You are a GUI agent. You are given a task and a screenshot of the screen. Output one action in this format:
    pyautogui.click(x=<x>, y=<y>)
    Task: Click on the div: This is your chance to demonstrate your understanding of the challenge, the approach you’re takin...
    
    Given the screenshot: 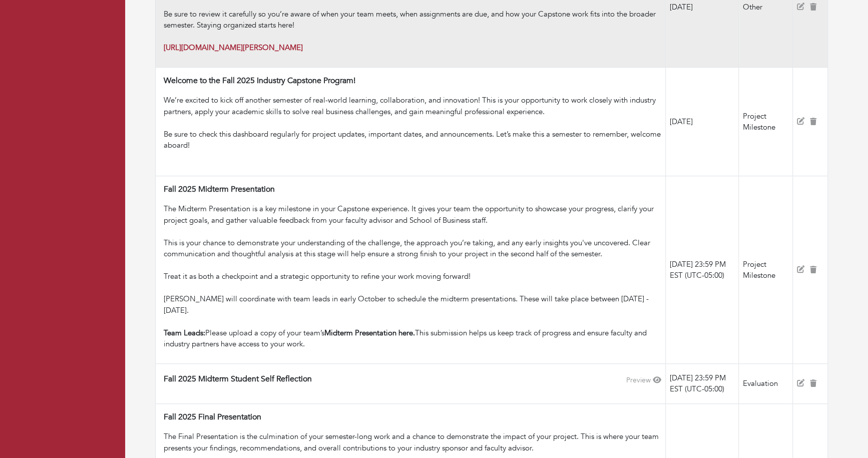 What is the action you would take?
    pyautogui.click(x=413, y=254)
    